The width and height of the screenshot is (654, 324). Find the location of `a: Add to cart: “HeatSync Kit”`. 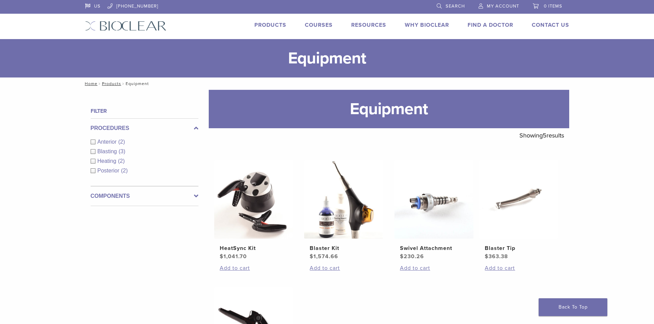

a: Add to cart: “HeatSync Kit” is located at coordinates (254, 269).